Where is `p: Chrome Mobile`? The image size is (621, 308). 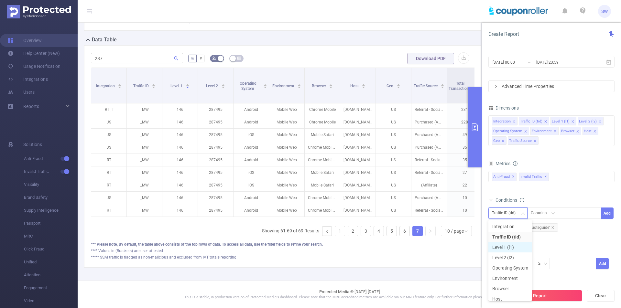
p: Chrome Mobile is located at coordinates (322, 110).